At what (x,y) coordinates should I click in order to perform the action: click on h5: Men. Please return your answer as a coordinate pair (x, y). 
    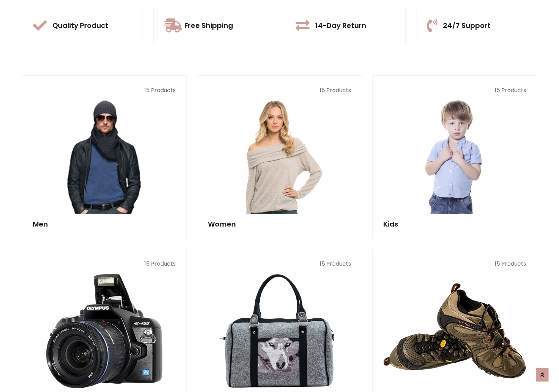
    Looking at the image, I should click on (104, 224).